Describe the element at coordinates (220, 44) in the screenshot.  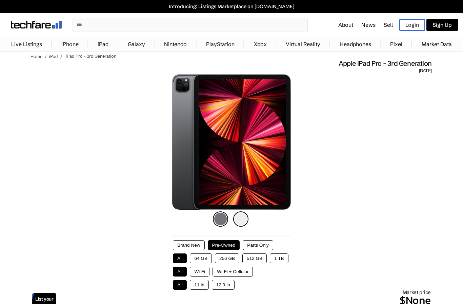
I see `a: PlayStation` at that location.